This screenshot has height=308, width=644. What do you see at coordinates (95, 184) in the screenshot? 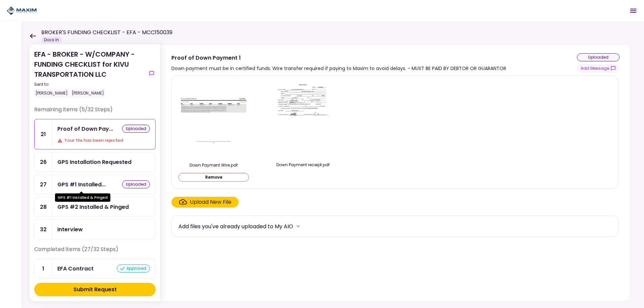
I see `a: 27GPS #1 Installed & Pingeduploaded` at bounding box center [95, 184].